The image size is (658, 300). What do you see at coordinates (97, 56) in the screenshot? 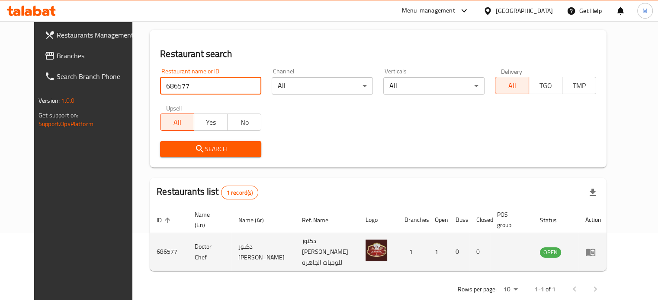
I see `span: Branches` at bounding box center [97, 56].